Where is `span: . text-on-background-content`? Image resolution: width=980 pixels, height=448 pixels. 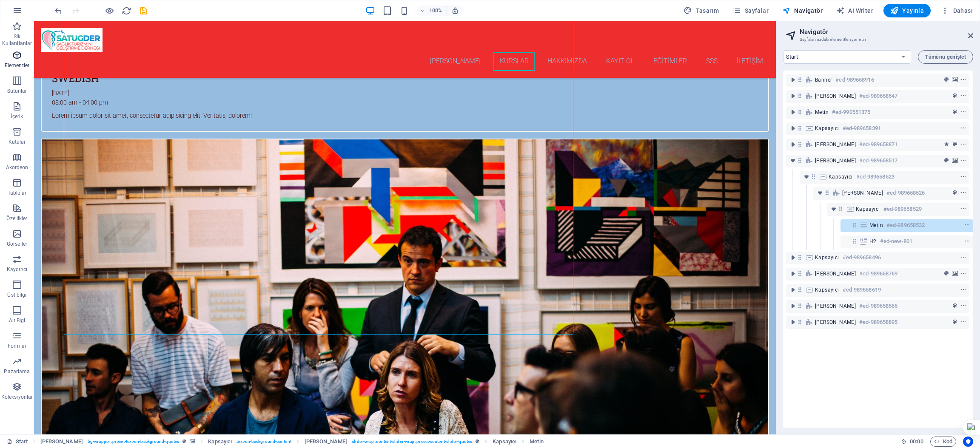 span: . text-on-background-content is located at coordinates (263, 442).